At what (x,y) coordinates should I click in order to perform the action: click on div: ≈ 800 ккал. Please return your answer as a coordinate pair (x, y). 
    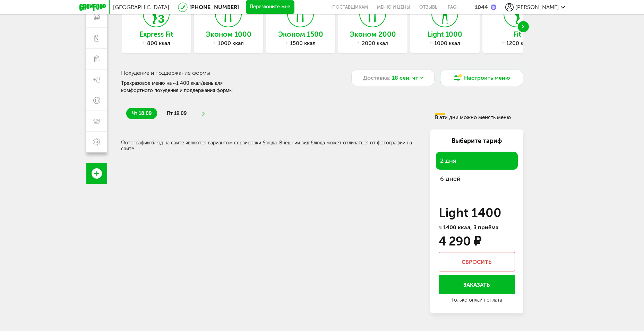
    Looking at the image, I should click on (156, 43).